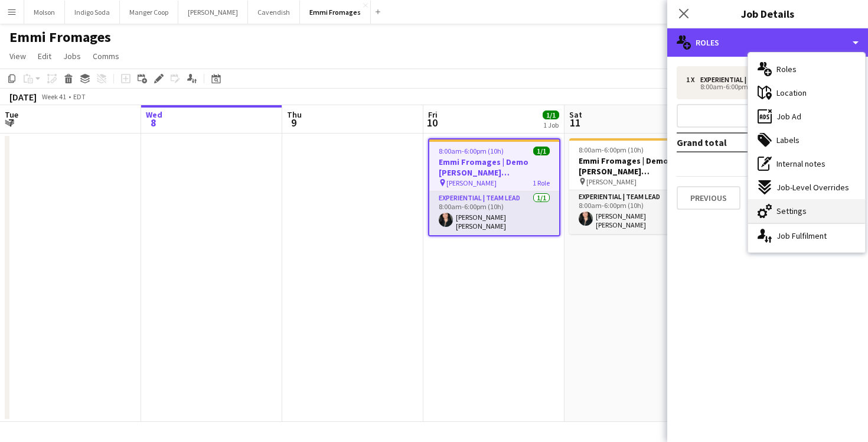 This screenshot has width=868, height=442. What do you see at coordinates (44, 56) in the screenshot?
I see `span: Edit` at bounding box center [44, 56].